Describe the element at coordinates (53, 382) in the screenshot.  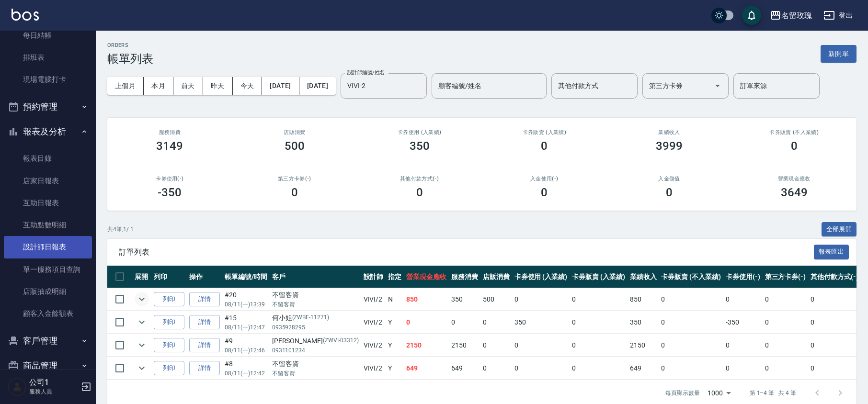
I see `h5: 公司1` at that location.